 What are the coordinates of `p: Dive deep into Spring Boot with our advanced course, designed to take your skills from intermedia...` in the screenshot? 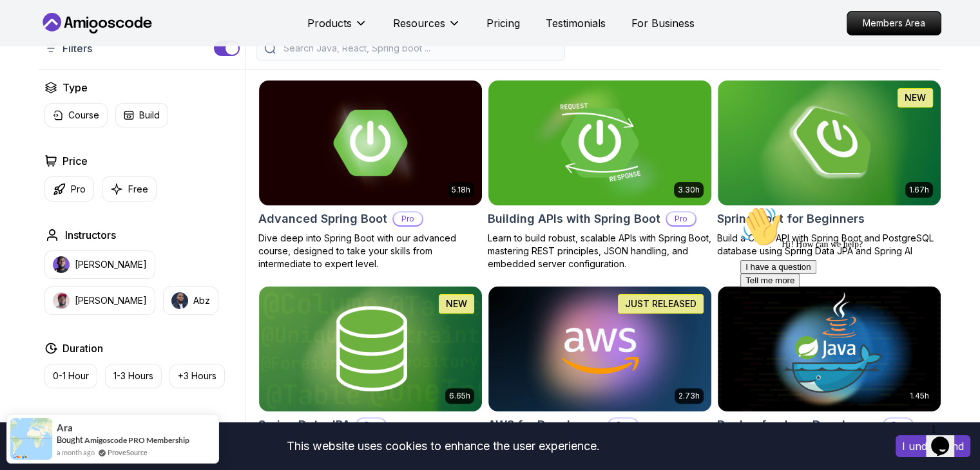 It's located at (370, 251).